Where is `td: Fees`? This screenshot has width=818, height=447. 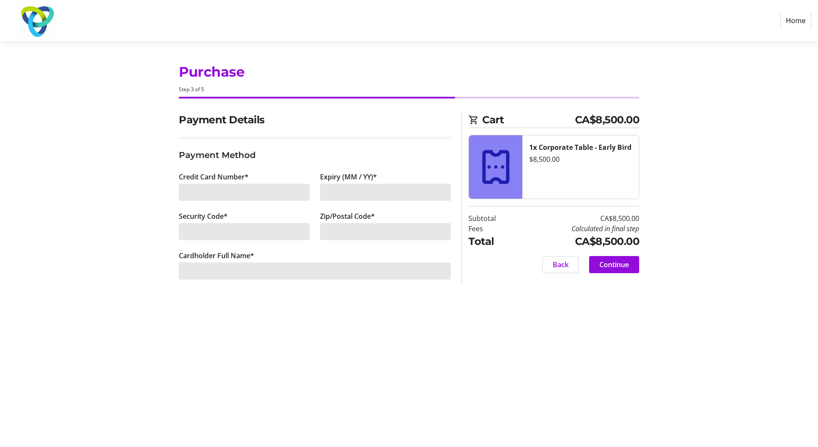 td: Fees is located at coordinates (493, 228).